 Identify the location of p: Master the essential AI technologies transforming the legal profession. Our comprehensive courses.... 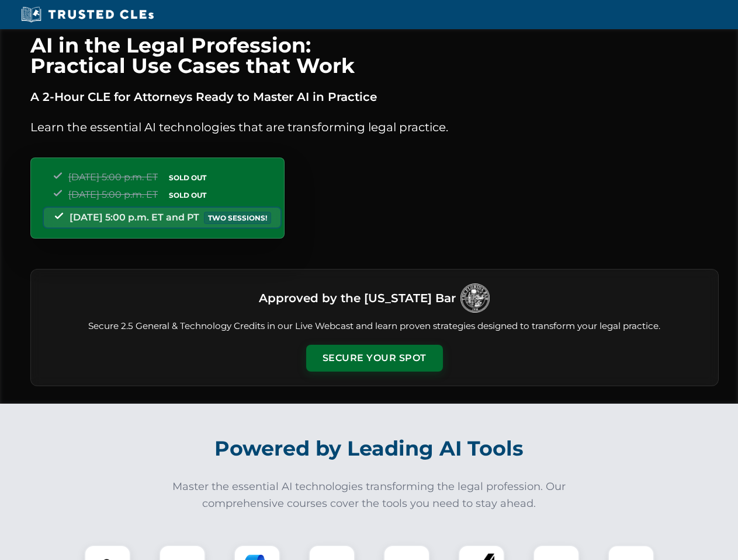
(369, 495).